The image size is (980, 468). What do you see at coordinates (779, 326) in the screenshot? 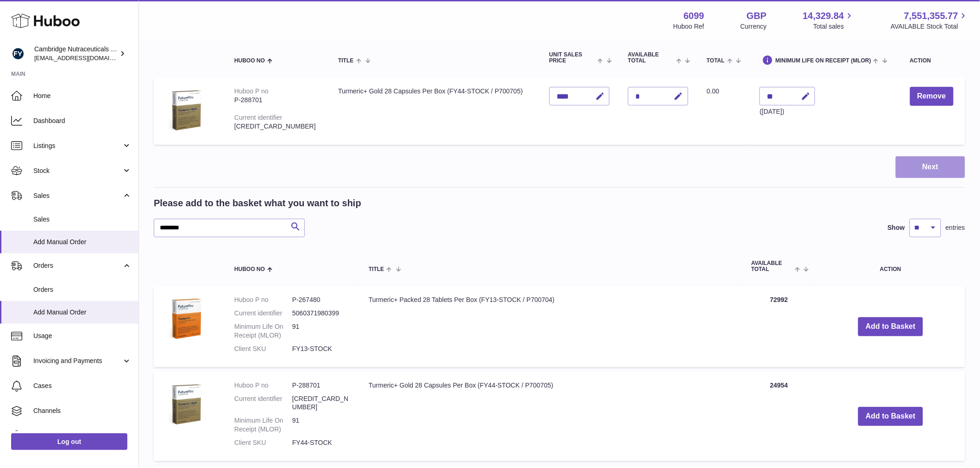
I see `td: 72992` at bounding box center [779, 326].